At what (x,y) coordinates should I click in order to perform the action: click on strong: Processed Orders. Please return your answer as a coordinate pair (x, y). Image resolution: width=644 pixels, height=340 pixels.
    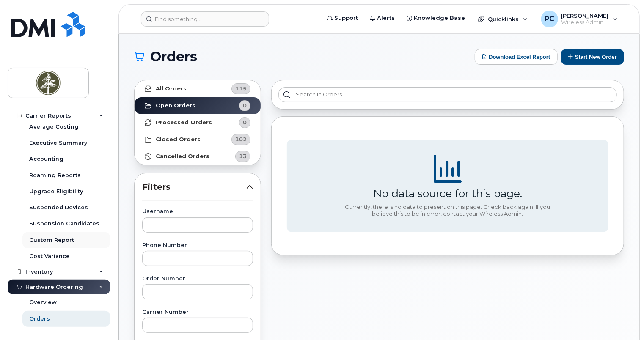
    Looking at the image, I should click on (184, 122).